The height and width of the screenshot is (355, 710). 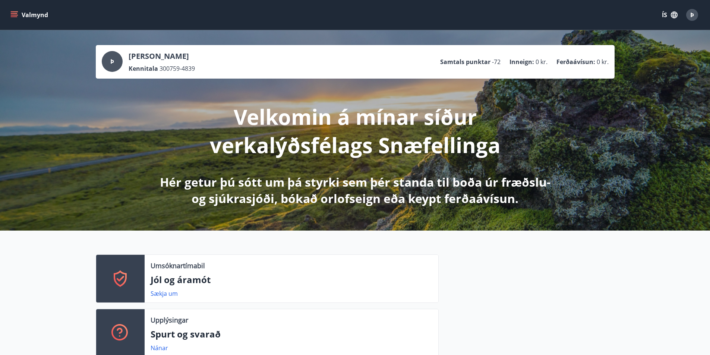 What do you see at coordinates (292, 280) in the screenshot?
I see `p: Jól og áramót` at bounding box center [292, 280].